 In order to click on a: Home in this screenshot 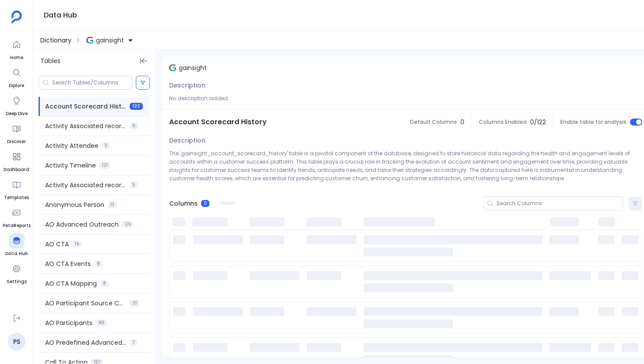, I will do `click(17, 49)`.